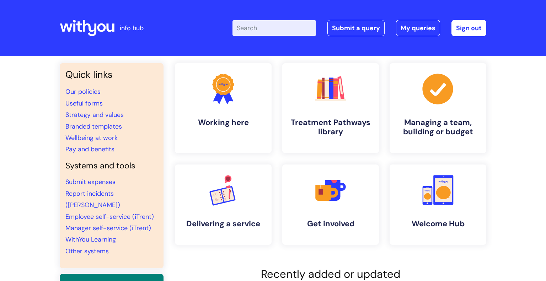 This screenshot has height=281, width=546. What do you see at coordinates (469, 28) in the screenshot?
I see `a: Sign out` at bounding box center [469, 28].